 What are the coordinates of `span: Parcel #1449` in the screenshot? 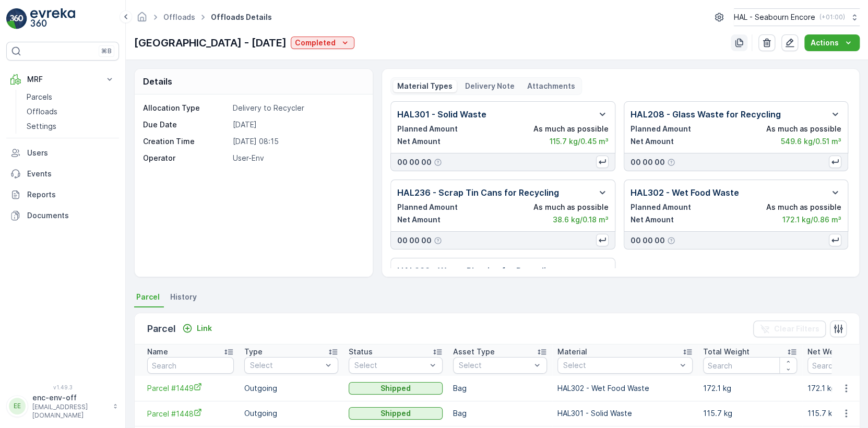 It's located at (191, 388).